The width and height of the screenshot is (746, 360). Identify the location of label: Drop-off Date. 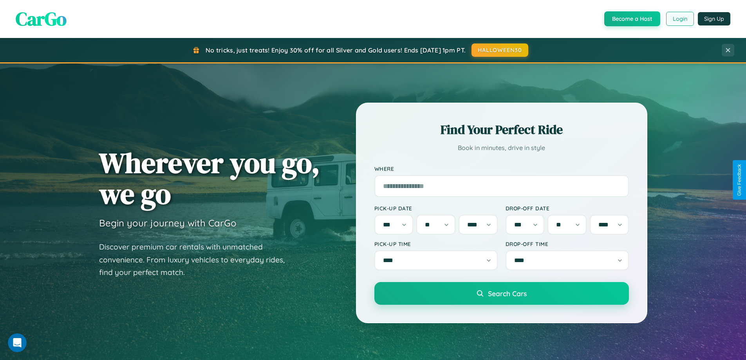
(567, 208).